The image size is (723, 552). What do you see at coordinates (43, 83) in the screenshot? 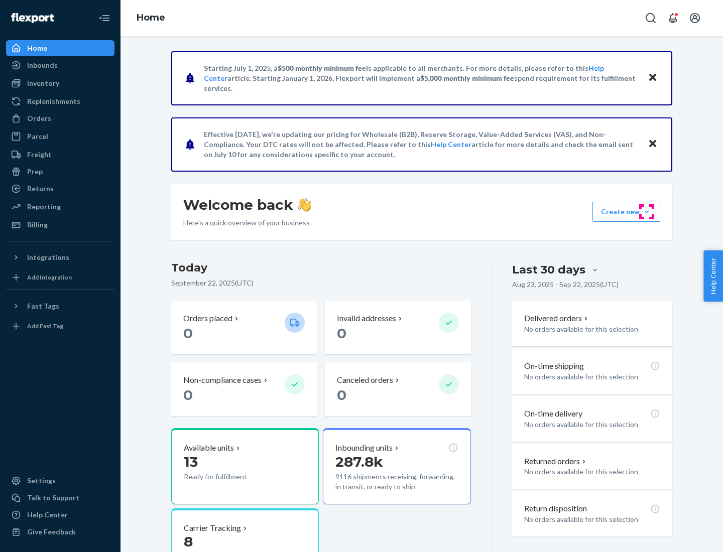
I see `div: Inventory` at bounding box center [43, 83].